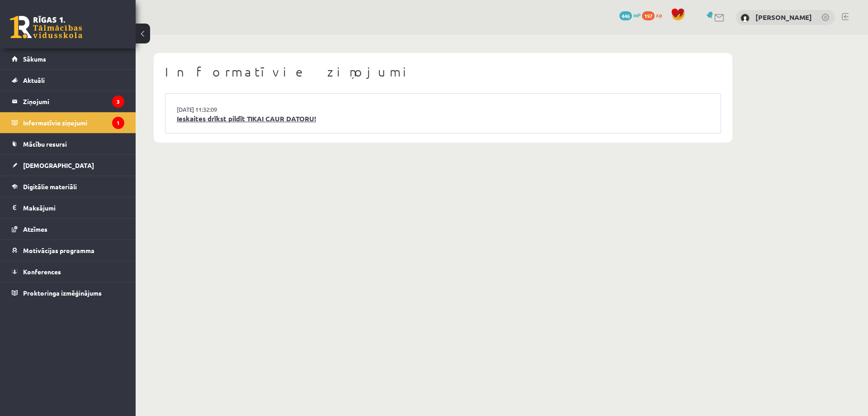 Image resolution: width=868 pixels, height=416 pixels. What do you see at coordinates (118, 102) in the screenshot?
I see `i: 3` at bounding box center [118, 102].